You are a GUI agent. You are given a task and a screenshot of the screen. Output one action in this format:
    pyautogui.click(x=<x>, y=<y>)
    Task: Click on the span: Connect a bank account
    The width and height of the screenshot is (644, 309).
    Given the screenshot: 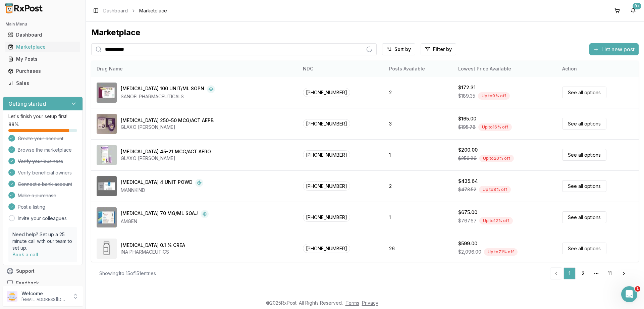 What is the action you would take?
    pyautogui.click(x=45, y=184)
    